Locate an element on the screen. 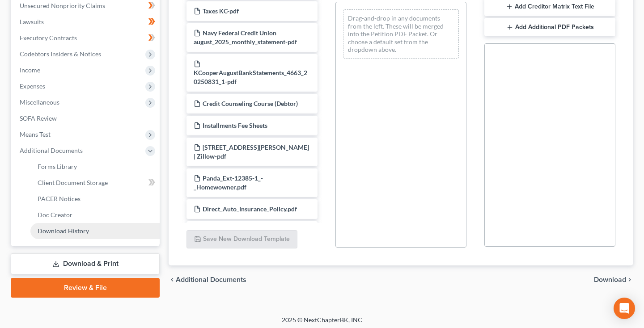 The image size is (644, 328). a: SOFA Review is located at coordinates (86, 119).